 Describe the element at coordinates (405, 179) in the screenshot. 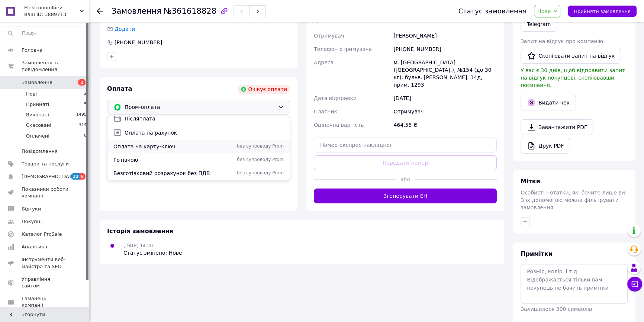

I see `span: або` at that location.